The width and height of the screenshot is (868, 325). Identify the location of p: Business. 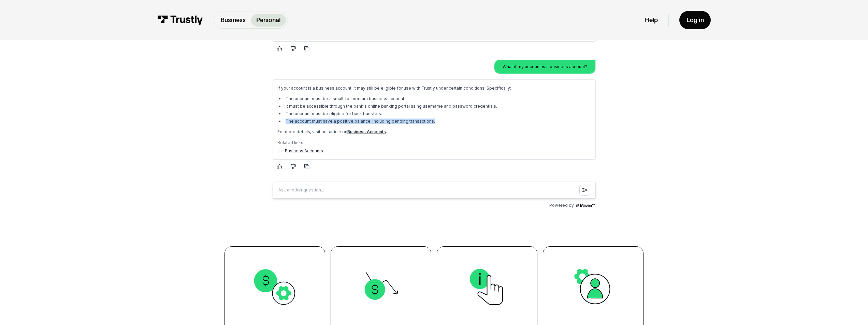
(233, 20).